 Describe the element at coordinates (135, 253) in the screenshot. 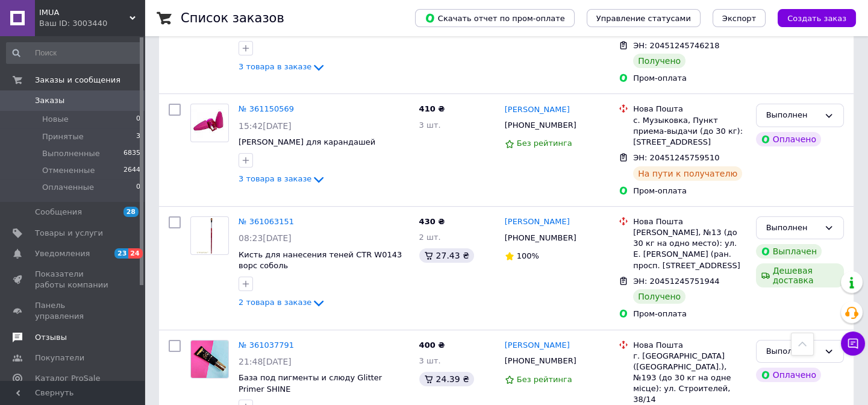

I see `span: 24` at that location.